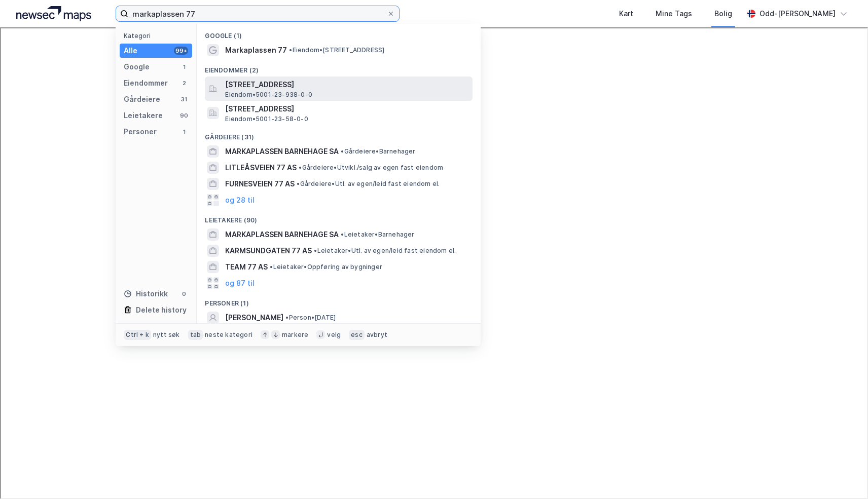 The width and height of the screenshot is (868, 499). I want to click on div: Ctrl + k, so click(137, 335).